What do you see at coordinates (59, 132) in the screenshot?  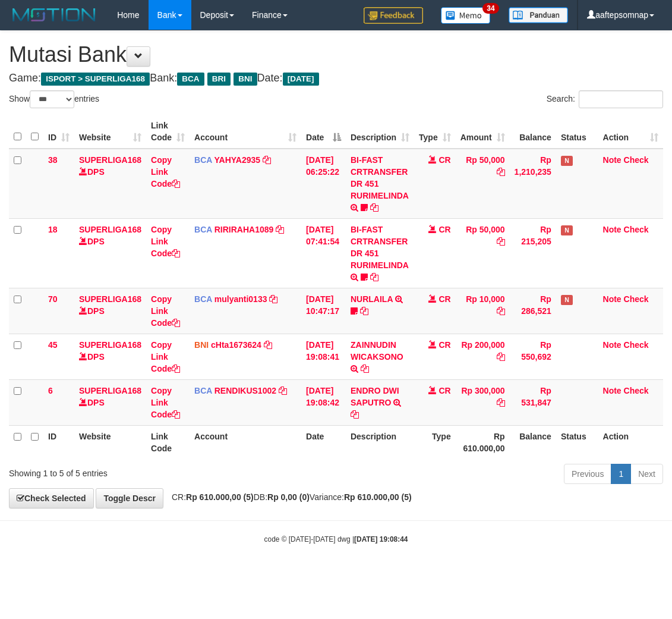 I see `th: ID: activate to sort column ascending` at bounding box center [59, 132].